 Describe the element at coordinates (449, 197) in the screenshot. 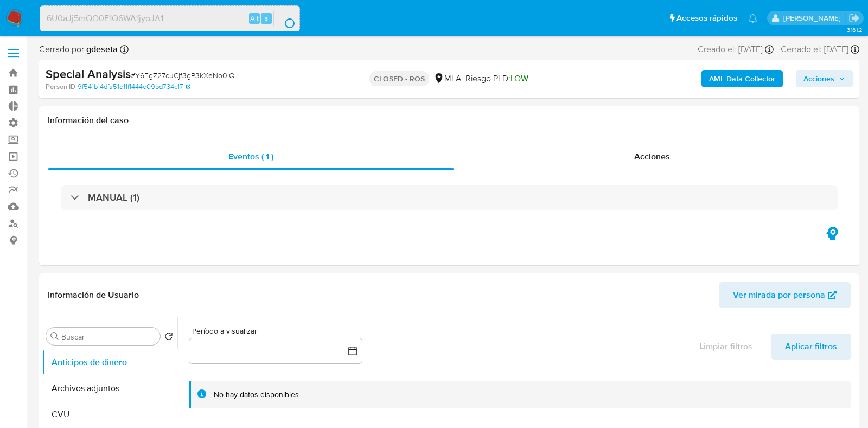

I see `div: MANUAL (1)` at that location.